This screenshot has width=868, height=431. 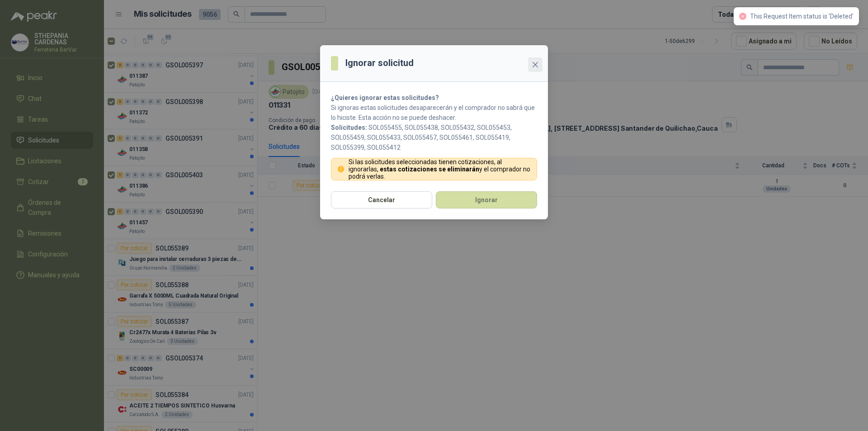 What do you see at coordinates (487, 200) in the screenshot?
I see `button: Ignorar` at bounding box center [487, 200].